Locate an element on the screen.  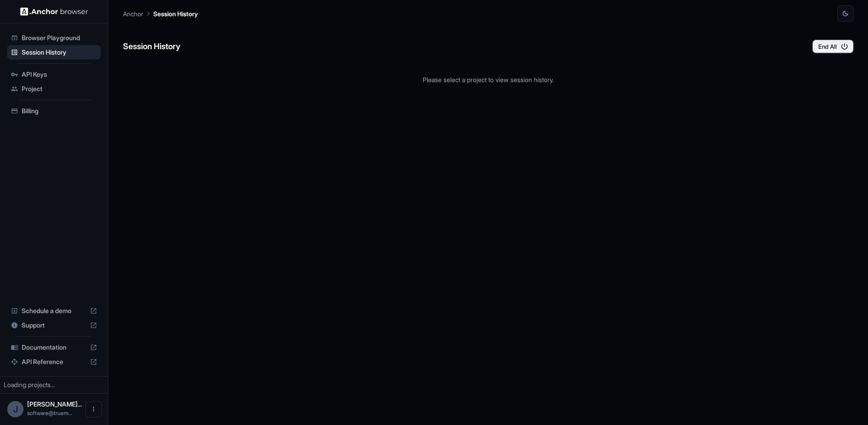
span: Documentation is located at coordinates (54, 347).